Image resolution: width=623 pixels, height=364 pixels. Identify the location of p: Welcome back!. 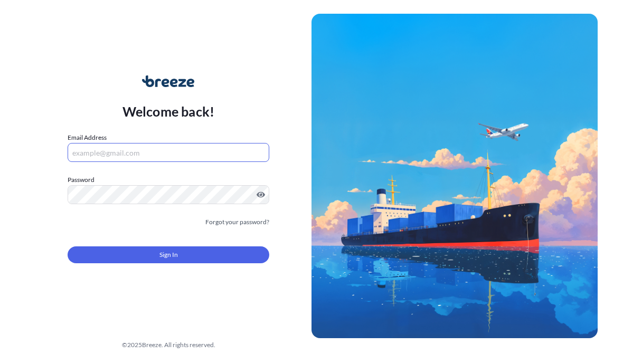
(168, 111).